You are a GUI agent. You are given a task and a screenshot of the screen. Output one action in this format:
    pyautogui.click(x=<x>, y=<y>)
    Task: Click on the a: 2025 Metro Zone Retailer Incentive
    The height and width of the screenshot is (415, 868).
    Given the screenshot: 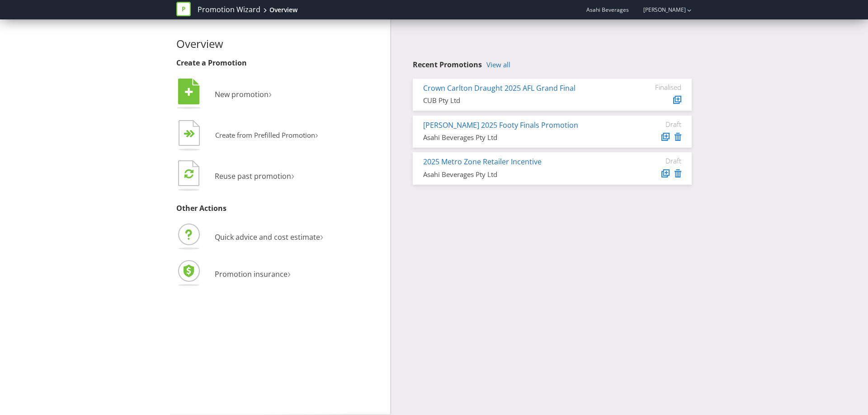 What is the action you would take?
    pyautogui.click(x=482, y=162)
    